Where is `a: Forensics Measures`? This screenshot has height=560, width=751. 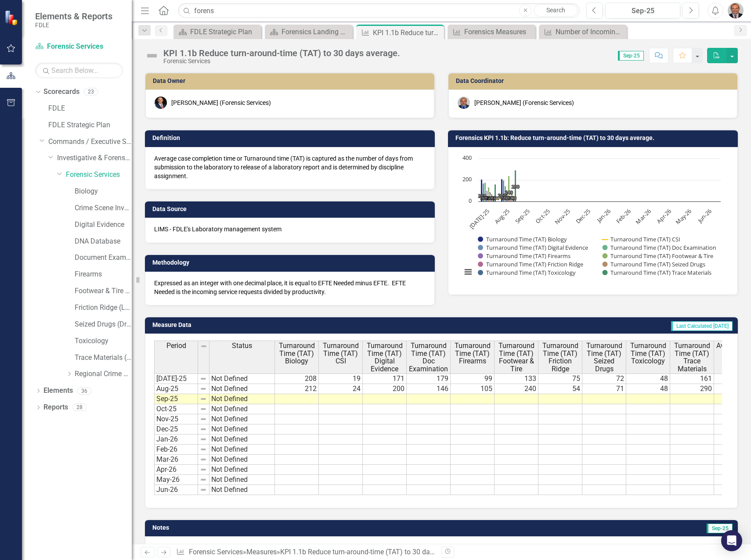
a: Forensics Measures is located at coordinates (491, 32).